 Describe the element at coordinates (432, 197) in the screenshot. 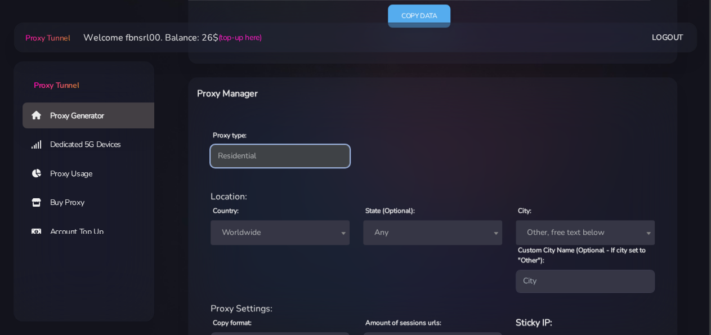

I see `div: Location:` at that location.